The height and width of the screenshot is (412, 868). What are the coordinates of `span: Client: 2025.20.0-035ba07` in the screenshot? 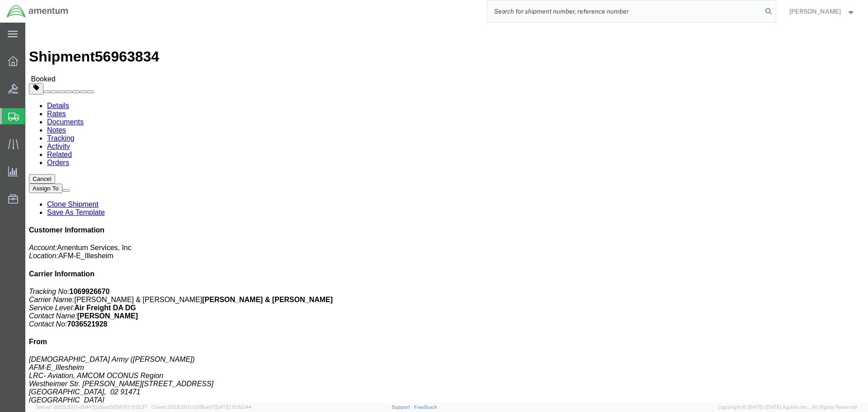 It's located at (201, 407).